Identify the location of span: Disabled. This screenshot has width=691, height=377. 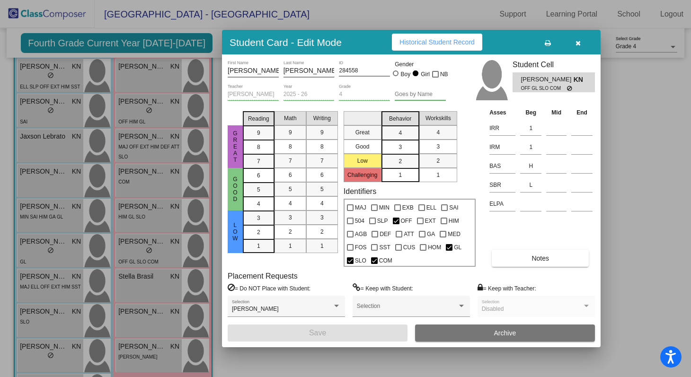
(493, 309).